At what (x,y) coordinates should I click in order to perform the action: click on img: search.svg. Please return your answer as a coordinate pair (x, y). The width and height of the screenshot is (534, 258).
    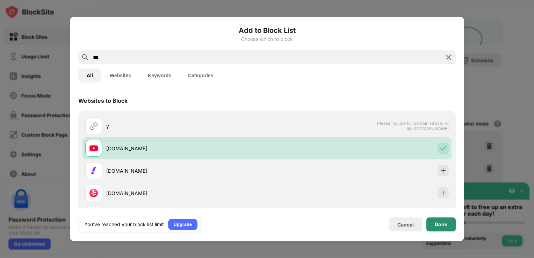
    Looking at the image, I should click on (85, 57).